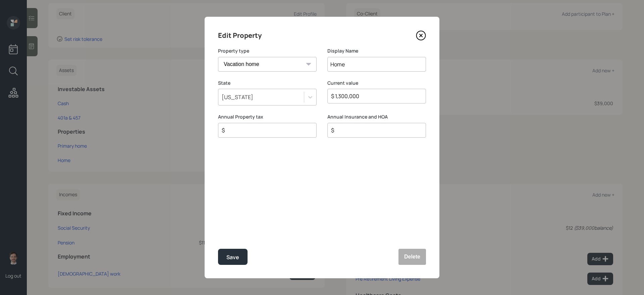 The image size is (644, 295). Describe the element at coordinates (240, 36) in the screenshot. I see `h4: Edit Property` at that location.